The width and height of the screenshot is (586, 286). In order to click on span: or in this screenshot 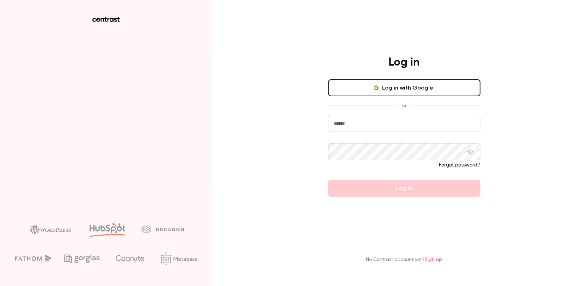, I will do `click(404, 105)`.